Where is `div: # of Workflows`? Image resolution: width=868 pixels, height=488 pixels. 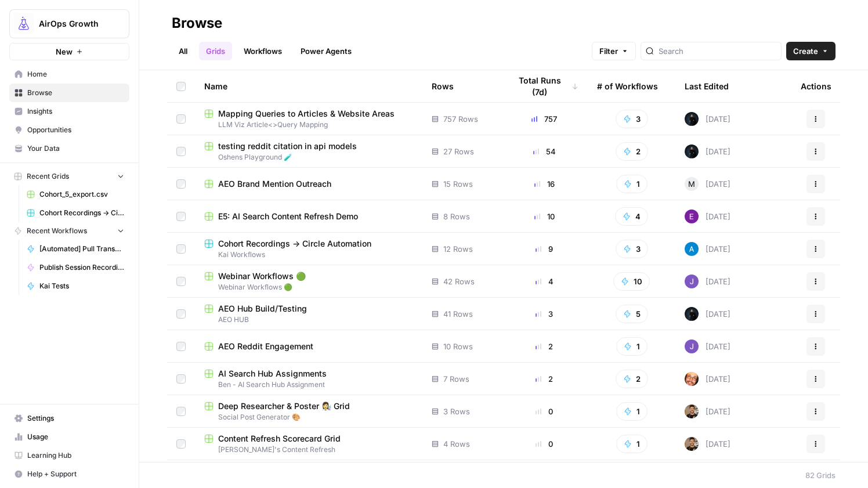 div: # of Workflows is located at coordinates (628, 86).